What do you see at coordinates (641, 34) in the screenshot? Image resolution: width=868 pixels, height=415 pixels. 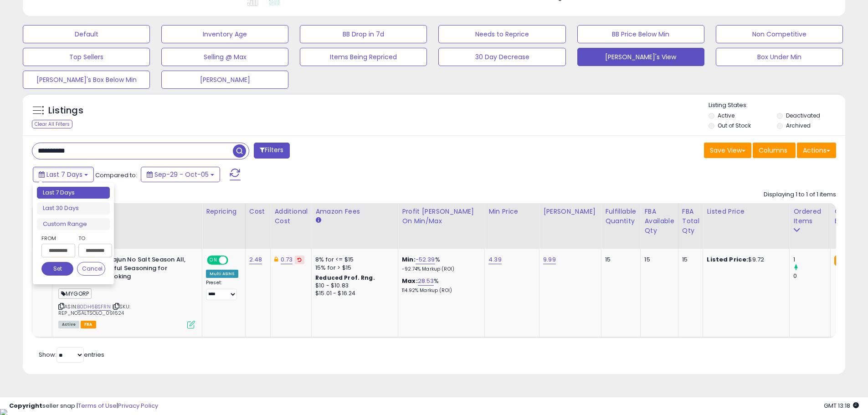 I see `button: BB Price Below Min` at bounding box center [641, 34].